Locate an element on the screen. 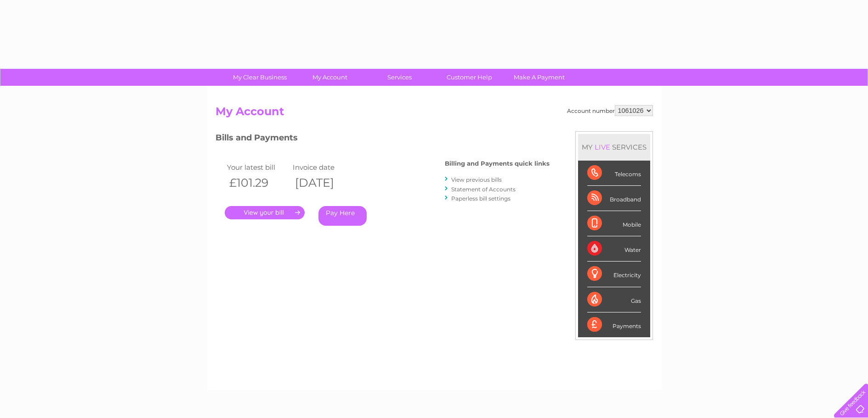  a: Statement of Accounts is located at coordinates (484, 189).